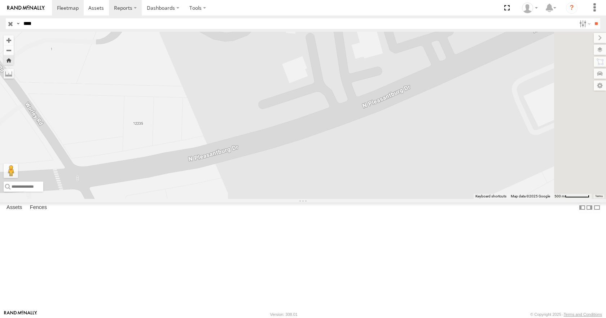 The width and height of the screenshot is (606, 318). Describe the element at coordinates (572, 196) in the screenshot. I see `button: Map Scale: 500 m per 64 pixels` at that location.